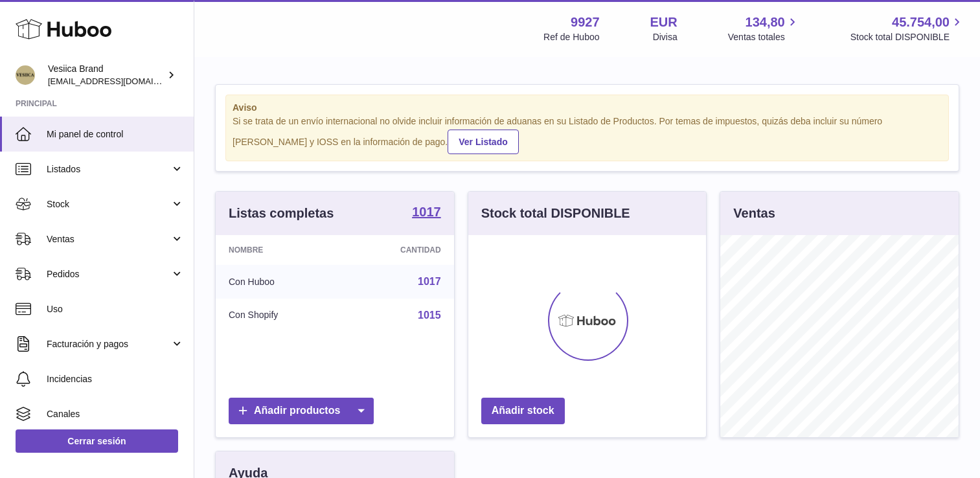 Image resolution: width=980 pixels, height=478 pixels. Describe the element at coordinates (115, 309) in the screenshot. I see `span: Uso` at that location.